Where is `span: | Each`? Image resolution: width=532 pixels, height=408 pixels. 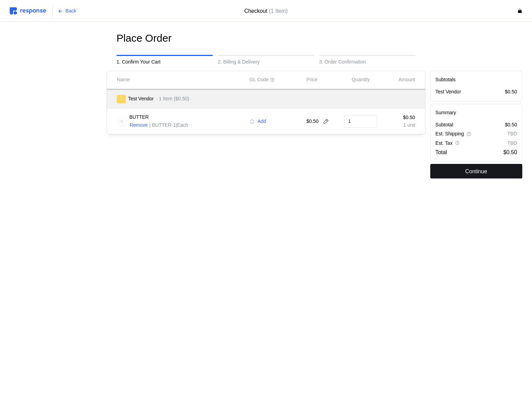
span: | Each is located at coordinates (182, 125).